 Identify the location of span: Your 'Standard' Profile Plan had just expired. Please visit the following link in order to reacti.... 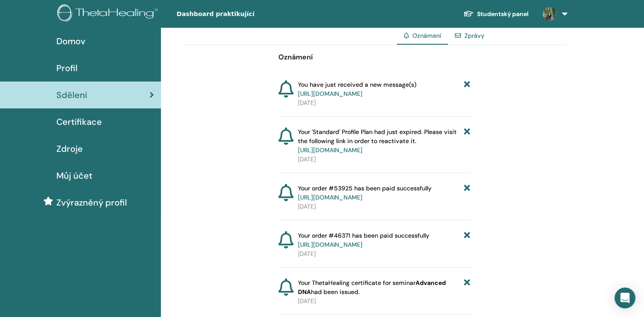
(381, 141).